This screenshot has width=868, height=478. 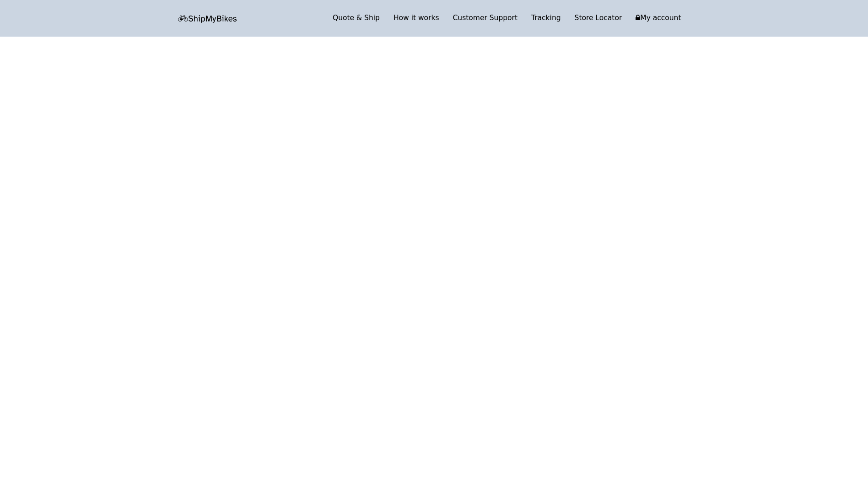 I want to click on a: Customer Support, so click(x=486, y=19).